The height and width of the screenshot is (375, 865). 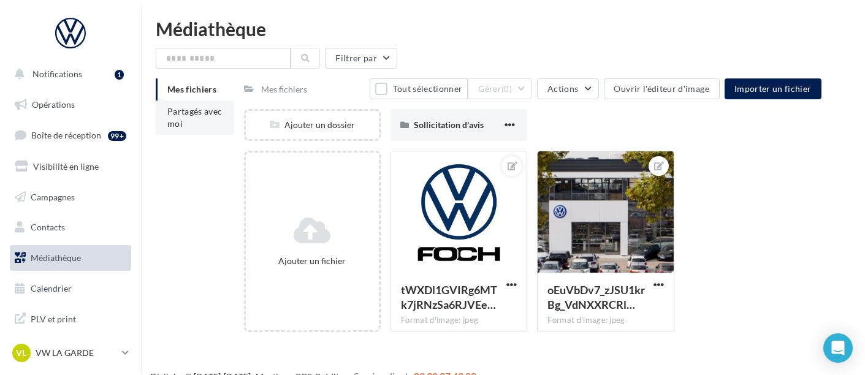 What do you see at coordinates (506, 89) in the screenshot?
I see `span: (0)` at bounding box center [506, 89].